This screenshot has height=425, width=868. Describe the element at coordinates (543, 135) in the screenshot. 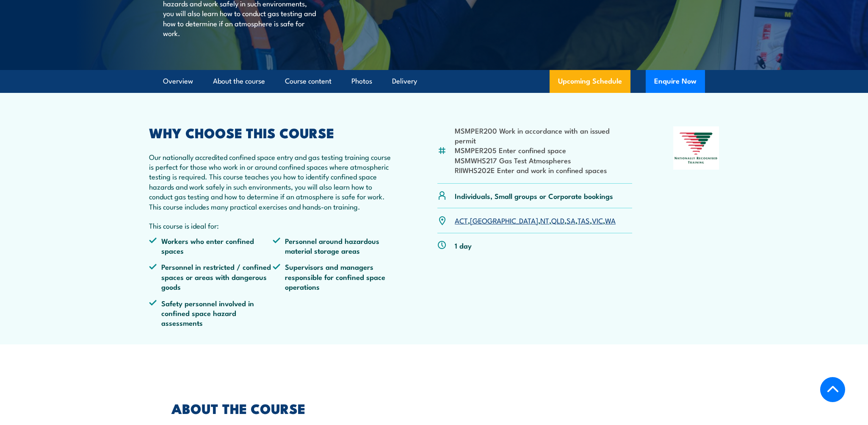

I see `li: MSMPER200 Work in accordance with an issued permit` at that location.